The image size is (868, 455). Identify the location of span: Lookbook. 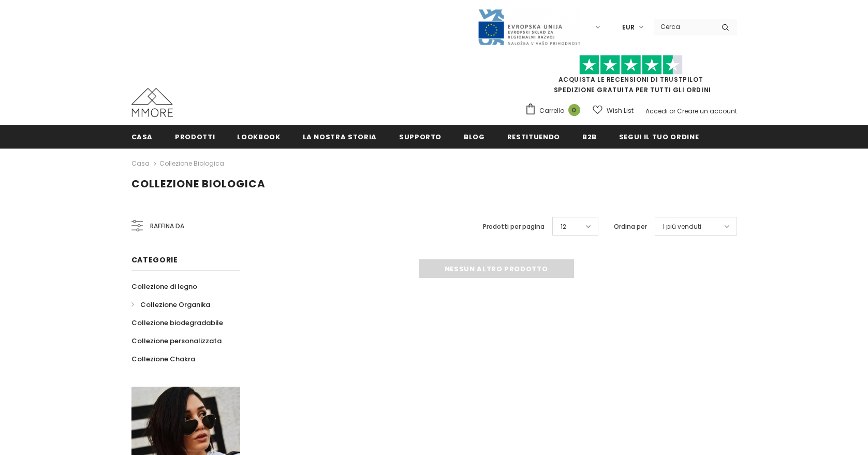
(258, 137).